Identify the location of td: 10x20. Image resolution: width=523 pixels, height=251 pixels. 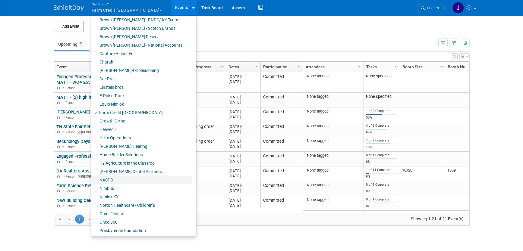
(422, 174).